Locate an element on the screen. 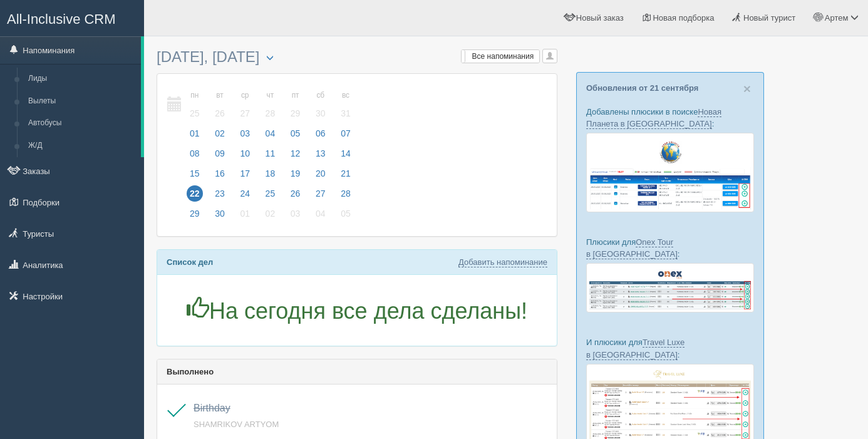 The image size is (868, 439). a: 10 is located at coordinates (245, 157).